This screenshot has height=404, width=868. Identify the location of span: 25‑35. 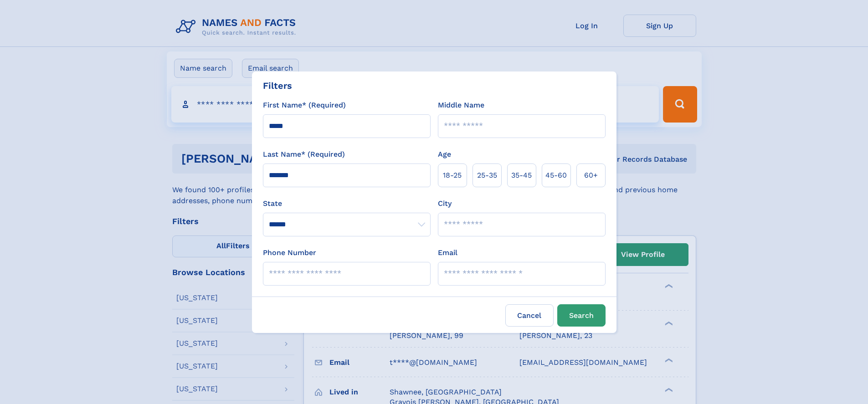
(487, 175).